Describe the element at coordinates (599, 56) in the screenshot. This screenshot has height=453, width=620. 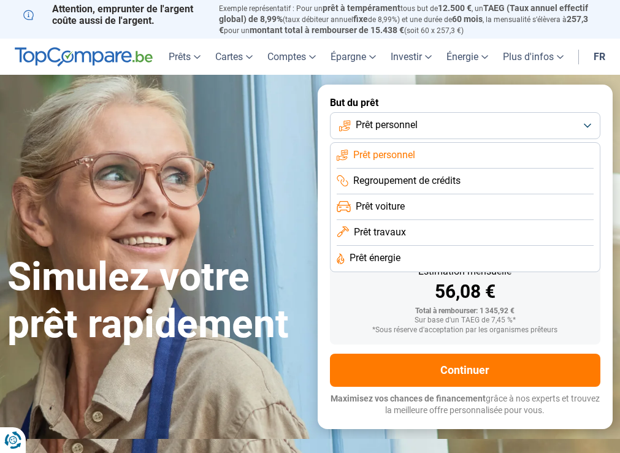
I see `a: fr` at that location.